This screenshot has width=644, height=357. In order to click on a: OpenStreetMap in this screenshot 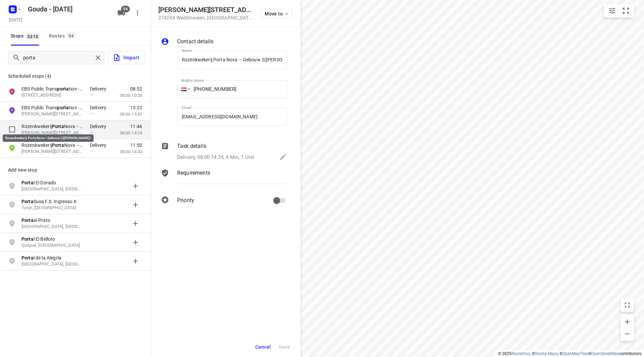, I will do `click(605, 354)`.